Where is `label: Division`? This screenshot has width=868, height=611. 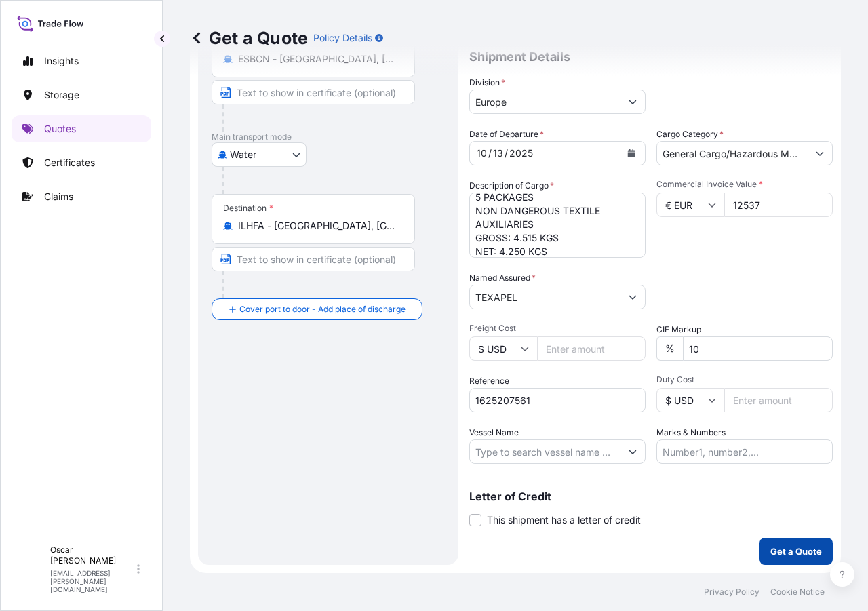 label: Division is located at coordinates (487, 83).